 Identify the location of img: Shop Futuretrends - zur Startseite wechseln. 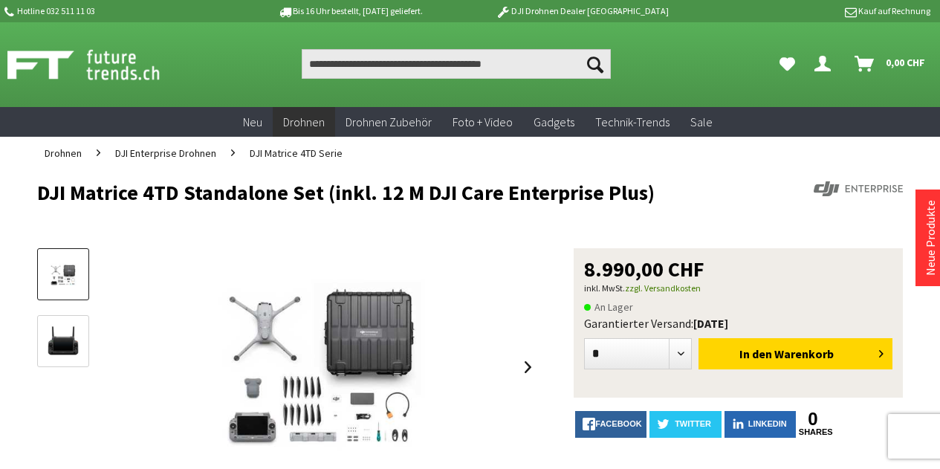
(100, 65).